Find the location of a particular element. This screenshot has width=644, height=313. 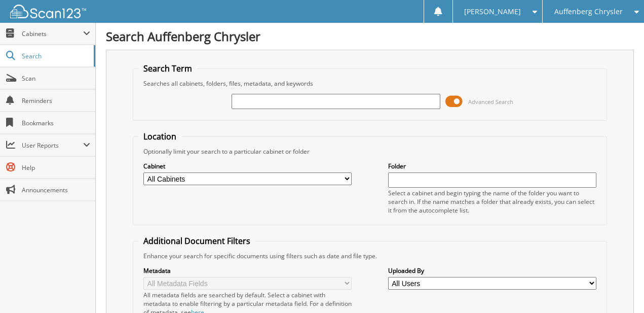

div: Searches all cabinets, folders, files, metadata, and keywords is located at coordinates (370, 83).